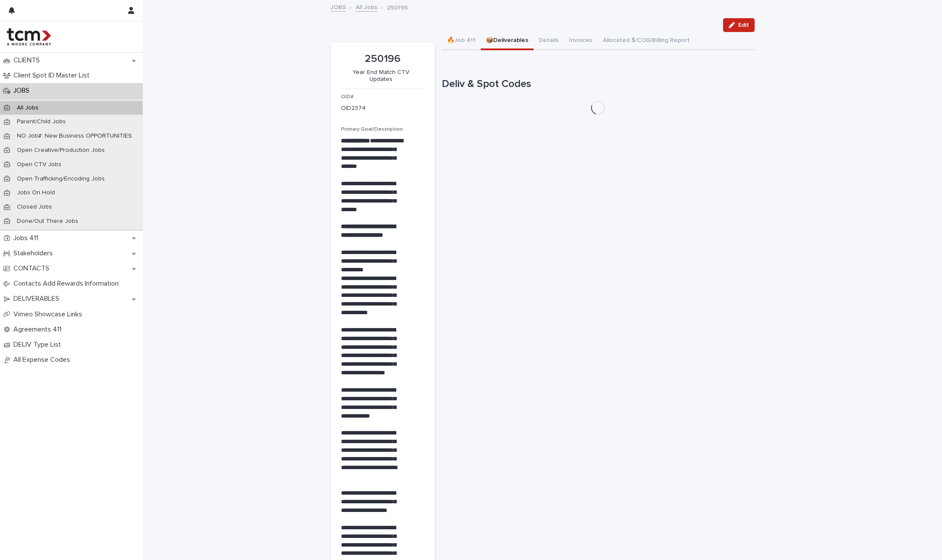  What do you see at coordinates (507, 41) in the screenshot?
I see `button: 📦Deliverables` at bounding box center [507, 41].